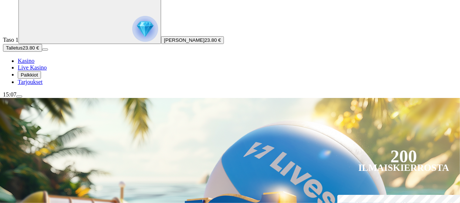 The height and width of the screenshot is (203, 460). What do you see at coordinates (30, 82) in the screenshot?
I see `a: gift-inverted iconTarjoukset` at bounding box center [30, 82].